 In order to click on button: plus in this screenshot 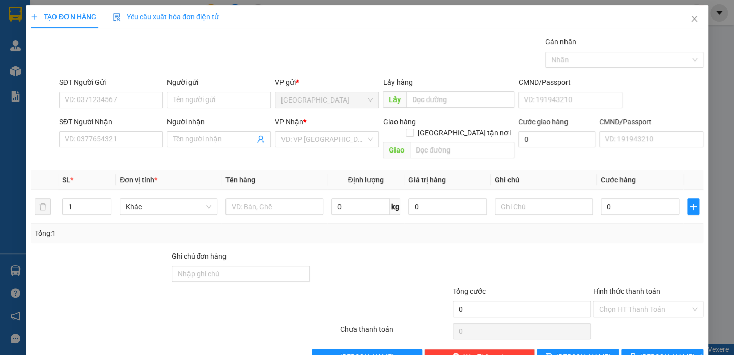, I will do `click(693, 206)`.